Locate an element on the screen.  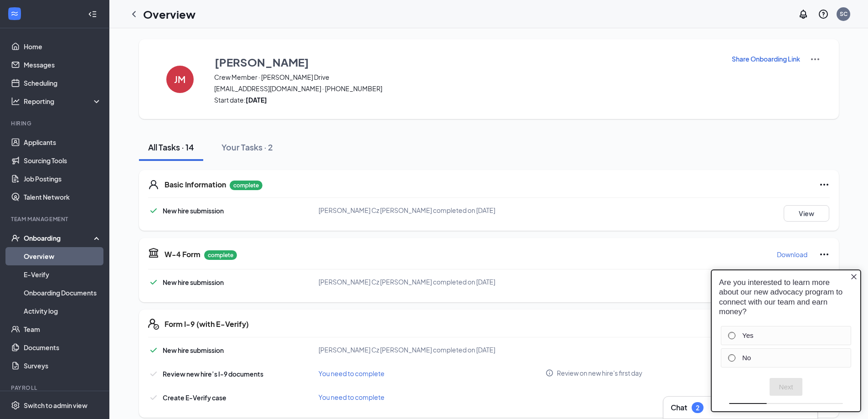
a: Scheduling is located at coordinates (63, 83).